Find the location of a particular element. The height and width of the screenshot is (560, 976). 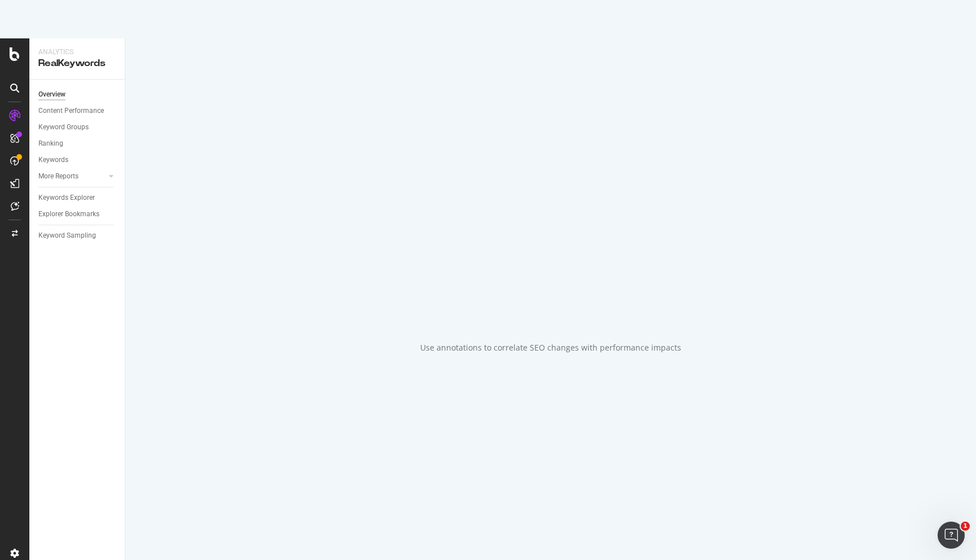

div: Keyword Sampling is located at coordinates (67, 236).